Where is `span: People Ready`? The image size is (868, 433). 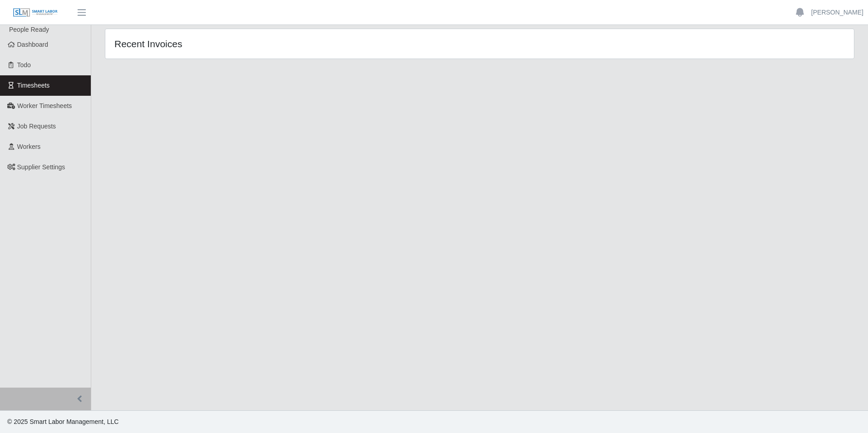 span: People Ready is located at coordinates (29, 30).